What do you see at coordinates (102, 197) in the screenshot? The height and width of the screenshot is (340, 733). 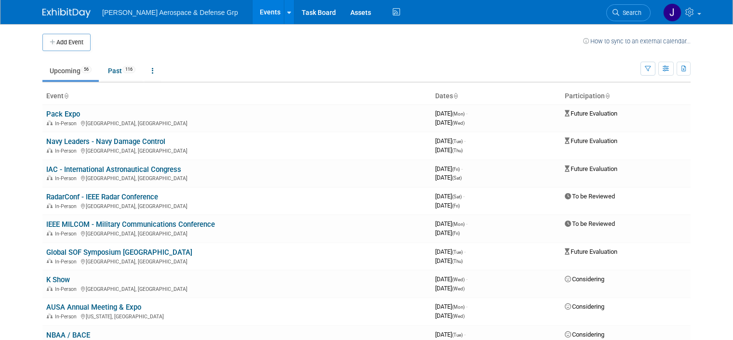 I see `a: RadarConf - IEEE Radar Conference` at bounding box center [102, 197].